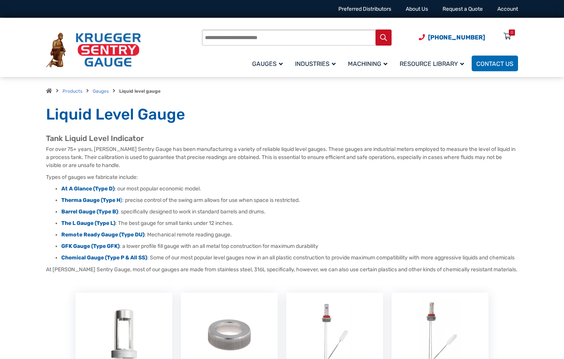  I want to click on img: Krueger Sentry Gauge, so click(93, 50).